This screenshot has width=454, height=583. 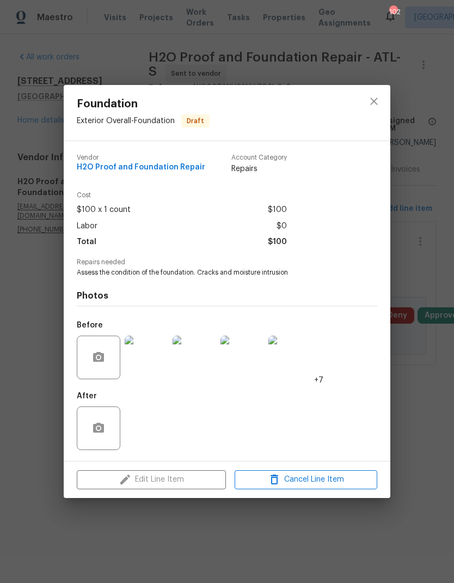 What do you see at coordinates (141, 157) in the screenshot?
I see `span: Vendor` at bounding box center [141, 157].